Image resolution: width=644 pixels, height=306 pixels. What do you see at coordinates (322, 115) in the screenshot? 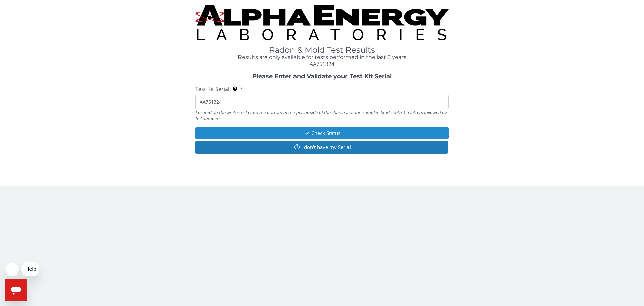
I see `div: Located on the white sticker on the bottom of the plastic side of the charcoal radon sampler. Sta...` at bounding box center [322, 115].